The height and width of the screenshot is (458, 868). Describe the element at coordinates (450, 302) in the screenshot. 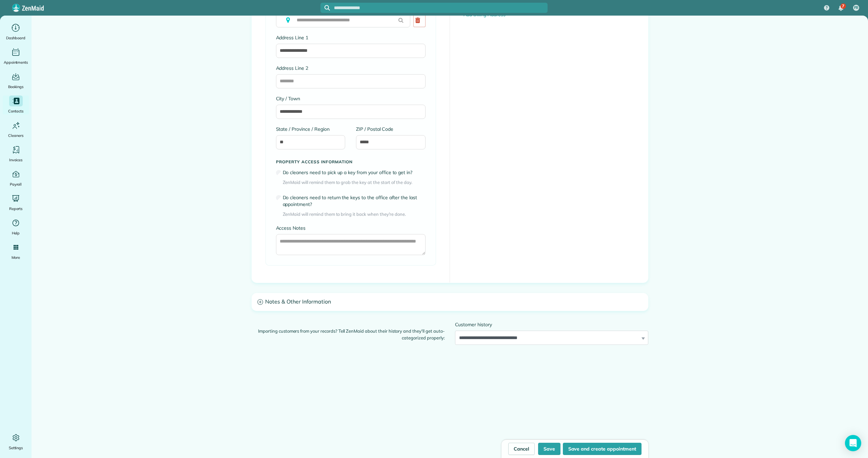

I see `a: Notes & Other Information` at that location.